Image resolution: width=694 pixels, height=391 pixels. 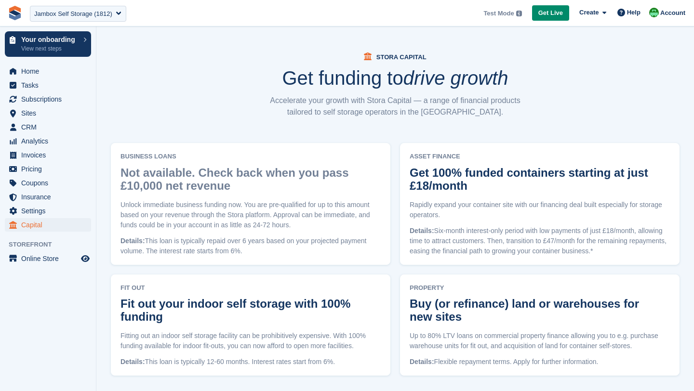 What do you see at coordinates (550, 13) in the screenshot?
I see `span: Get Live` at bounding box center [550, 13].